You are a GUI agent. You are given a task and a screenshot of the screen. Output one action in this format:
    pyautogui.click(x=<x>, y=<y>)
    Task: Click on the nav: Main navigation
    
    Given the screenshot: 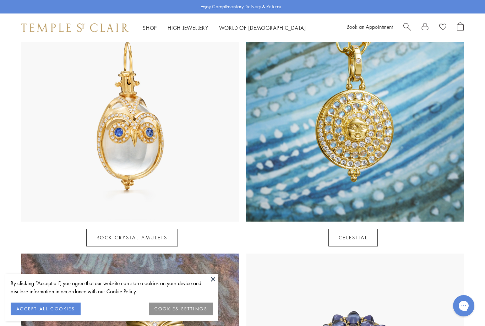 What is the action you would take?
    pyautogui.click(x=224, y=28)
    